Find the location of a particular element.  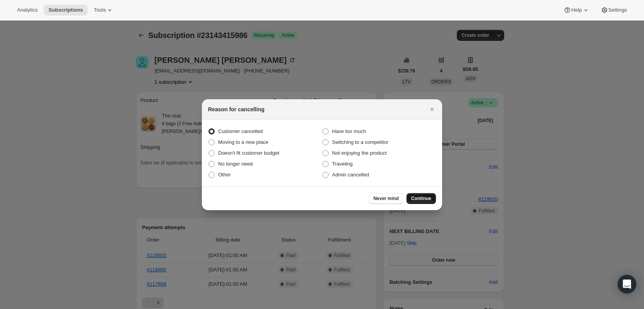

span: Switching to a competitor is located at coordinates (360, 142).